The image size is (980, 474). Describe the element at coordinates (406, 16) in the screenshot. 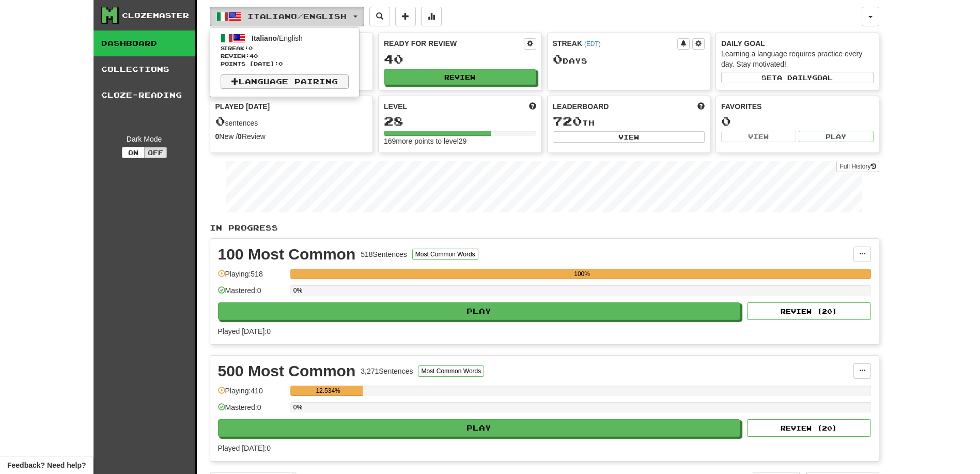

I see `button: Add sentence to collection` at that location.